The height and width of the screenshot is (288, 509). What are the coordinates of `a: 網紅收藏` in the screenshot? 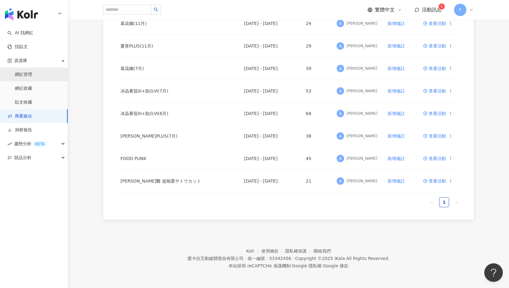 It's located at (23, 89).